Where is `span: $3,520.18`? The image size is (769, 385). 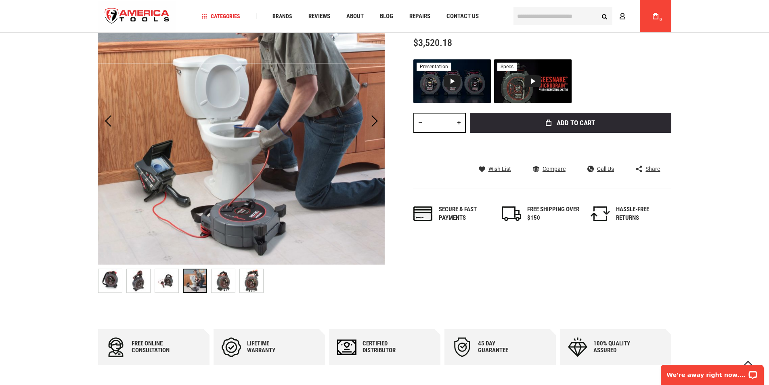 span: $3,520.18 is located at coordinates (433, 43).